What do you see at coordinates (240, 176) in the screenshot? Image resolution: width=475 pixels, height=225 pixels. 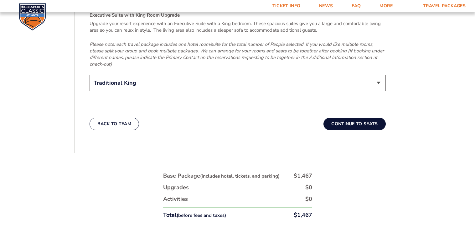 I see `small: (includes hotel, tickets, and parking)` at bounding box center [240, 176].